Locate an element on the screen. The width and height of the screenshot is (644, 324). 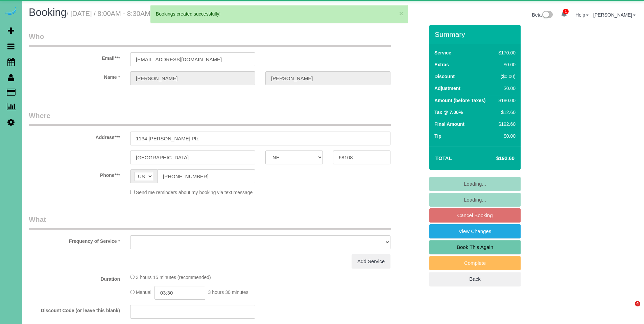
strong: Total is located at coordinates (443, 158).